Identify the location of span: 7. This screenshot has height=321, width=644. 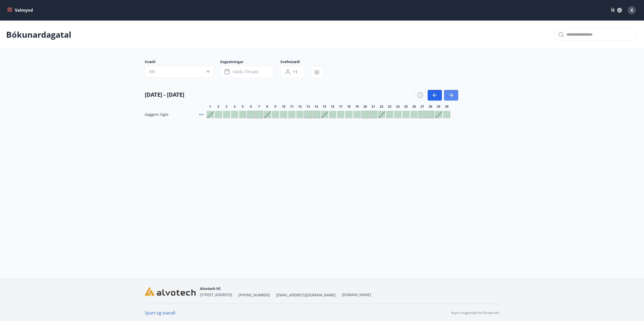
(259, 107).